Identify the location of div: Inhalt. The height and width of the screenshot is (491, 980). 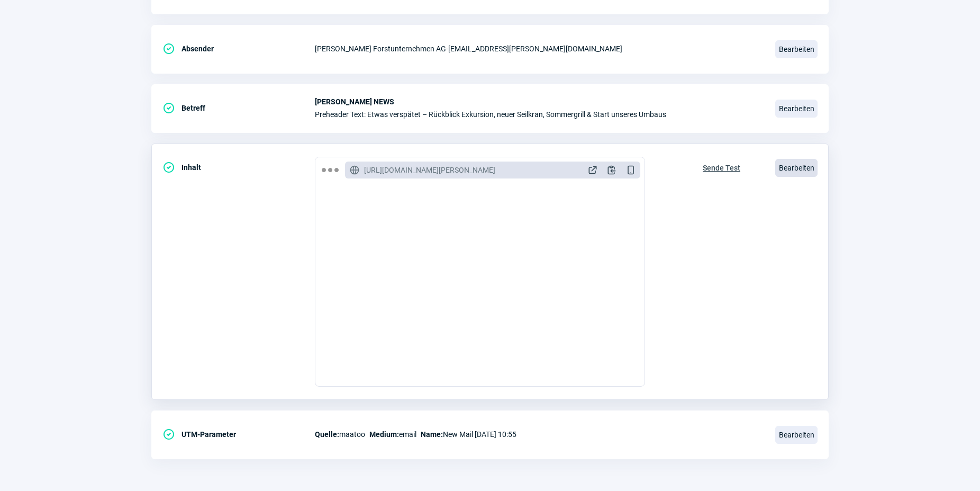
(238, 167).